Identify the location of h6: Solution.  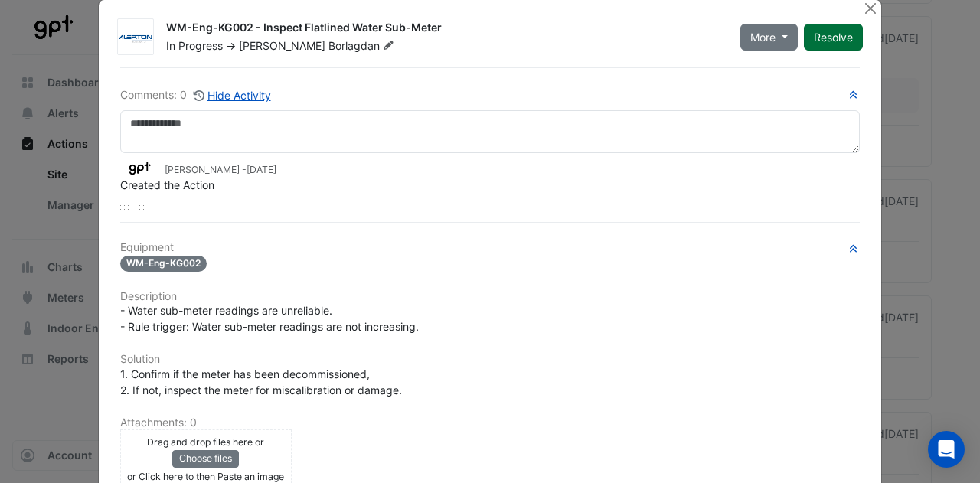
(490, 359).